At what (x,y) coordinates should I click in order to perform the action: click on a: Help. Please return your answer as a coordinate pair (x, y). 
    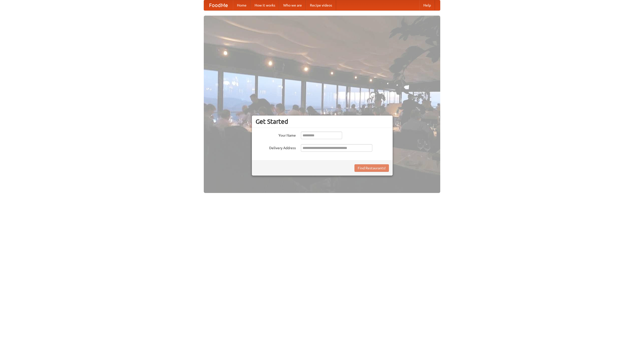
    Looking at the image, I should click on (427, 5).